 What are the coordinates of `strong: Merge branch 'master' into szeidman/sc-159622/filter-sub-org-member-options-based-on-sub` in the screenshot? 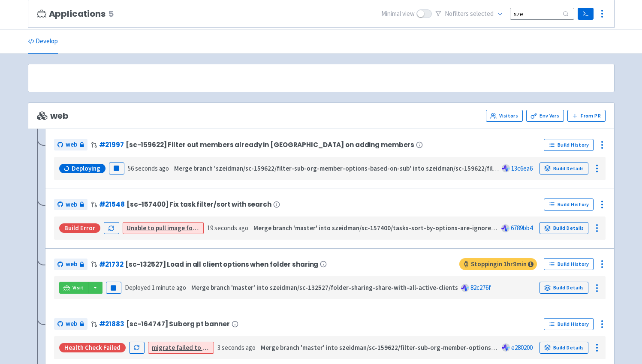 It's located at (397, 347).